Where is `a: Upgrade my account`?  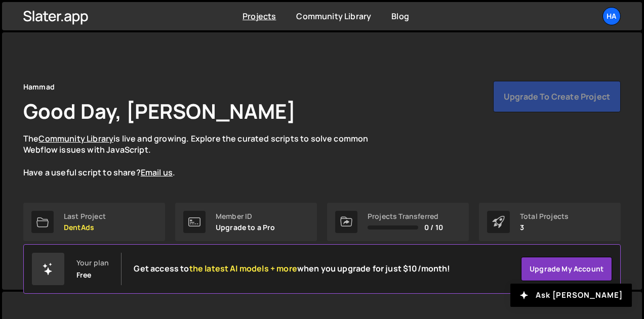 a: Upgrade my account is located at coordinates (566, 269).